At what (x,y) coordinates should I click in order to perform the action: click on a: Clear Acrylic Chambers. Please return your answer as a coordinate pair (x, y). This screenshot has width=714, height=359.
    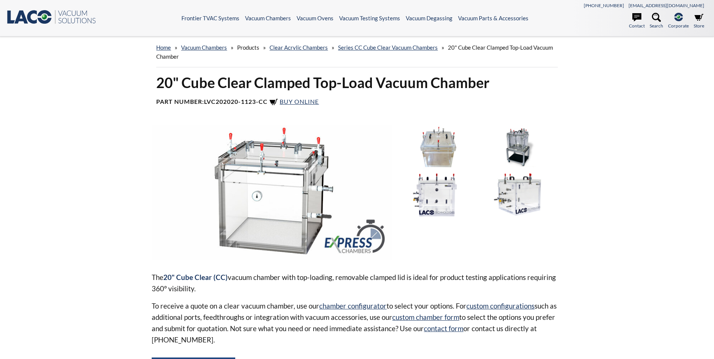
    Looking at the image, I should click on (298, 47).